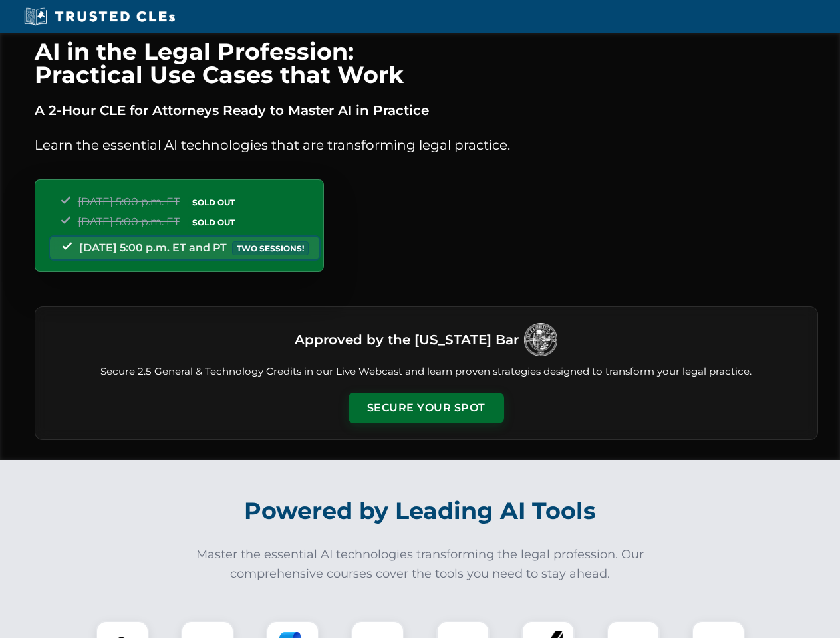 The height and width of the screenshot is (638, 840). What do you see at coordinates (426, 408) in the screenshot?
I see `button: Secure Your Spot` at bounding box center [426, 408].